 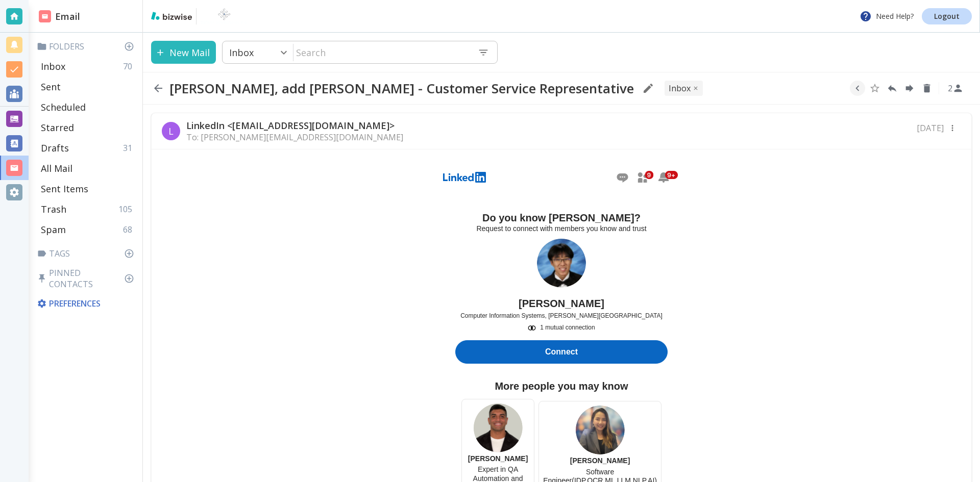 I want to click on div: Drafts31, so click(x=87, y=148).